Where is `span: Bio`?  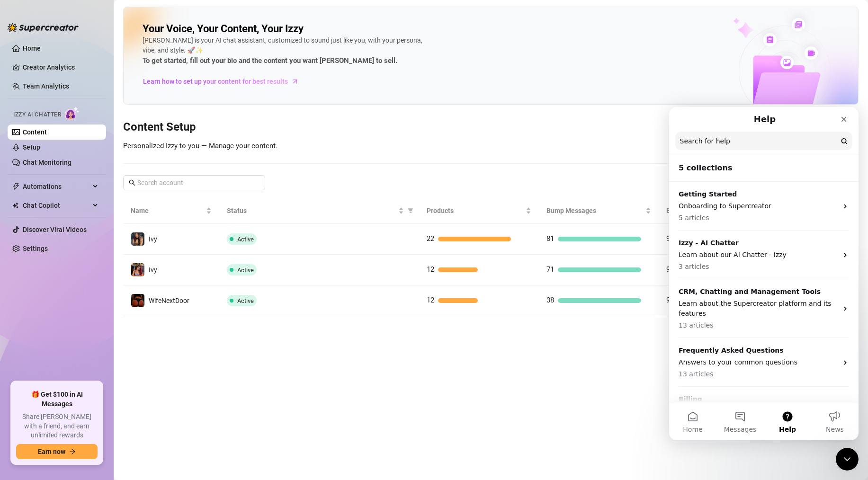 span: Bio is located at coordinates (714, 210).